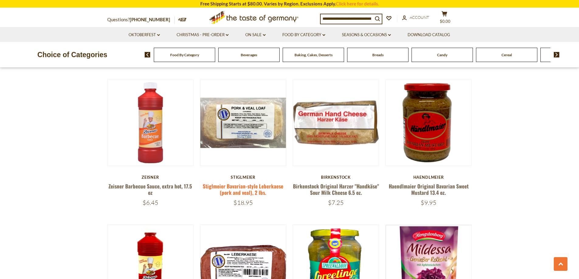 The width and height of the screenshot is (579, 279). What do you see at coordinates (336, 189) in the screenshot?
I see `a: Birkenstock Original Harzer "Handkäse" Sour Milk Cheese 6.5 oz.` at bounding box center [336, 189].